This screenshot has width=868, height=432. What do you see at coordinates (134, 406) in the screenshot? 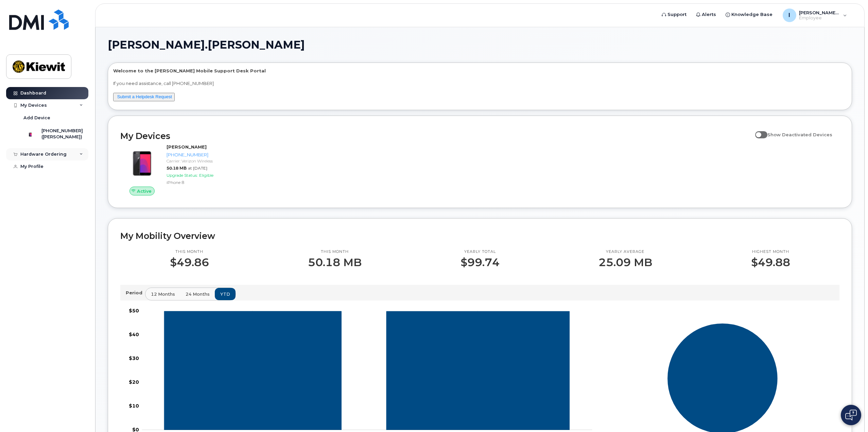
I see `tspan: $10` at bounding box center [134, 406].